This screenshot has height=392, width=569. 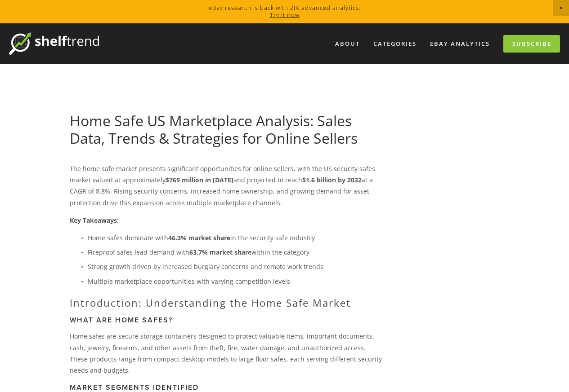 I want to click on a: About, so click(x=348, y=44).